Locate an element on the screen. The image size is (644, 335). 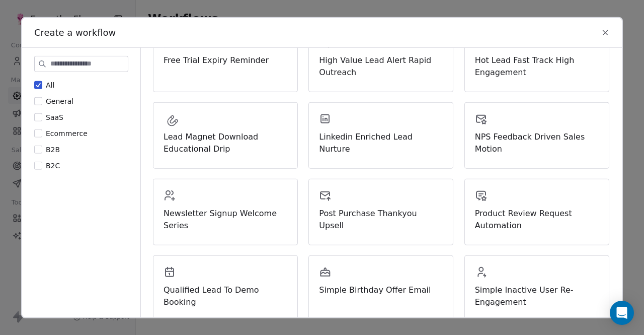
button: SaaS is located at coordinates (38, 117).